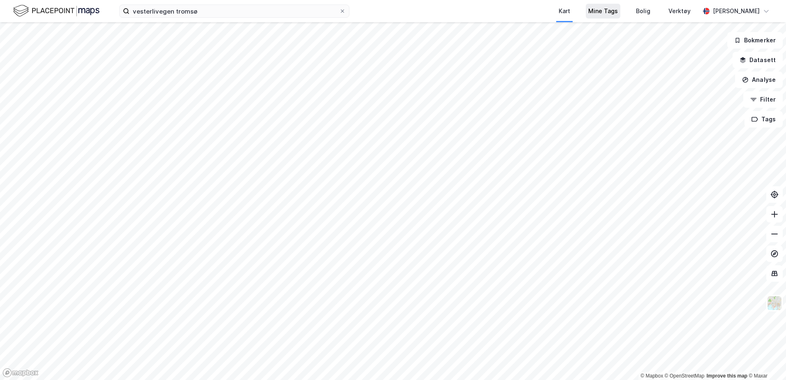 The height and width of the screenshot is (380, 786). What do you see at coordinates (603, 11) in the screenshot?
I see `div: Mine Tags` at bounding box center [603, 11].